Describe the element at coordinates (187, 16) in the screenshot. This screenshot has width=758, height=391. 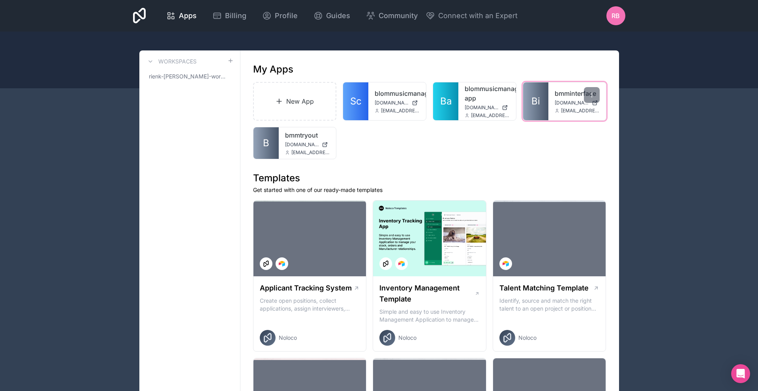
I see `span: Apps` at that location.